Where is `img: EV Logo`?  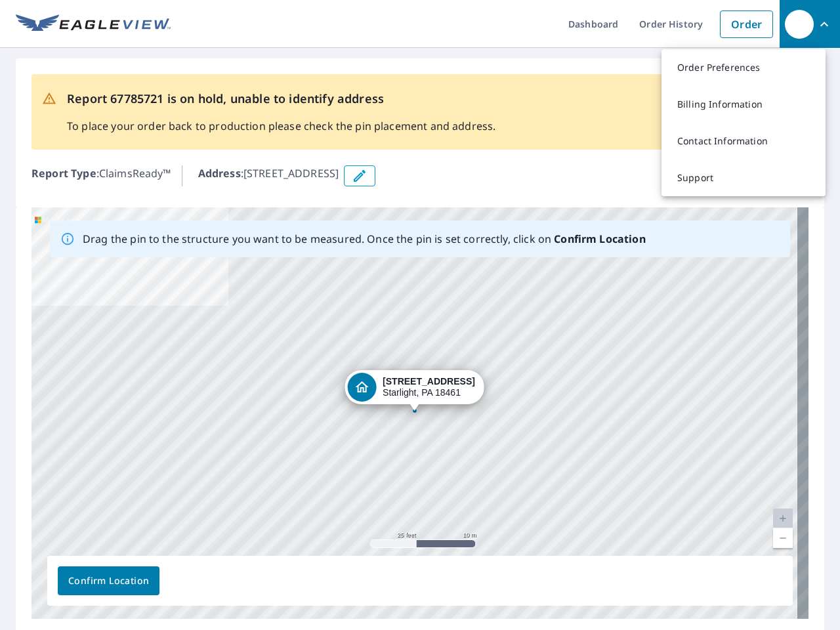
img: EV Logo is located at coordinates (93, 25).